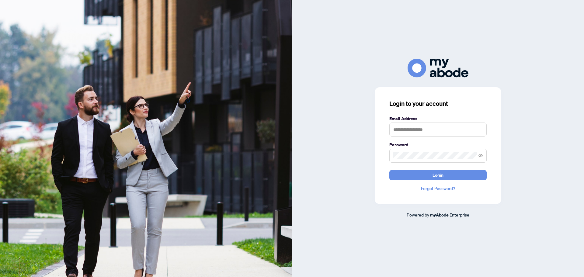 This screenshot has width=584, height=277. I want to click on h3: Login to your account, so click(438, 104).